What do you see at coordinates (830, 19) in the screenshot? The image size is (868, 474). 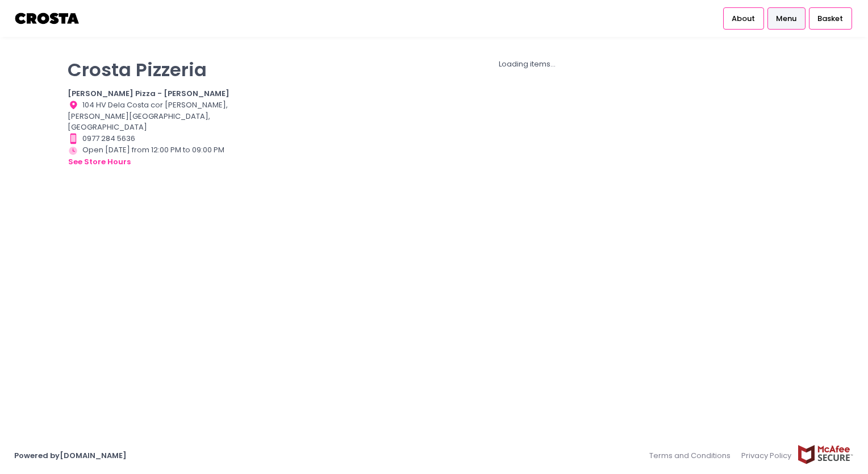 I see `span: Basket` at bounding box center [830, 19].